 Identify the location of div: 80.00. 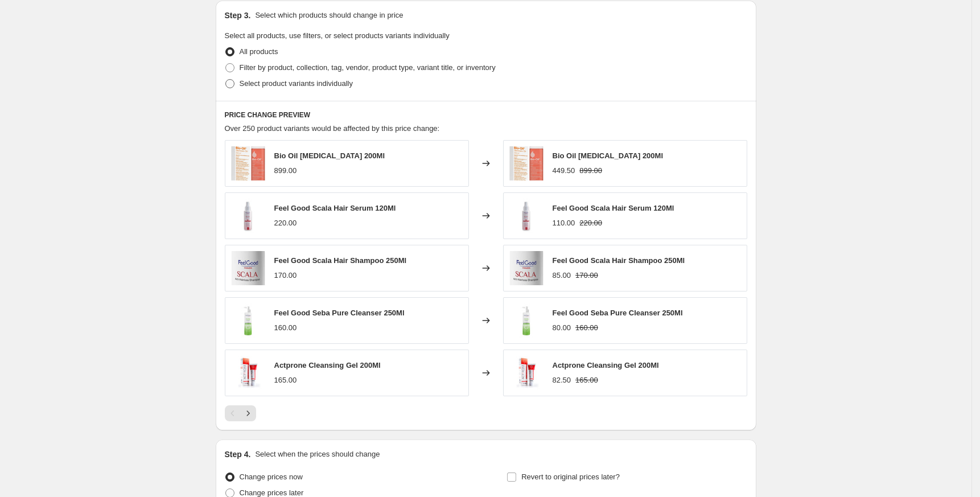
(562, 328).